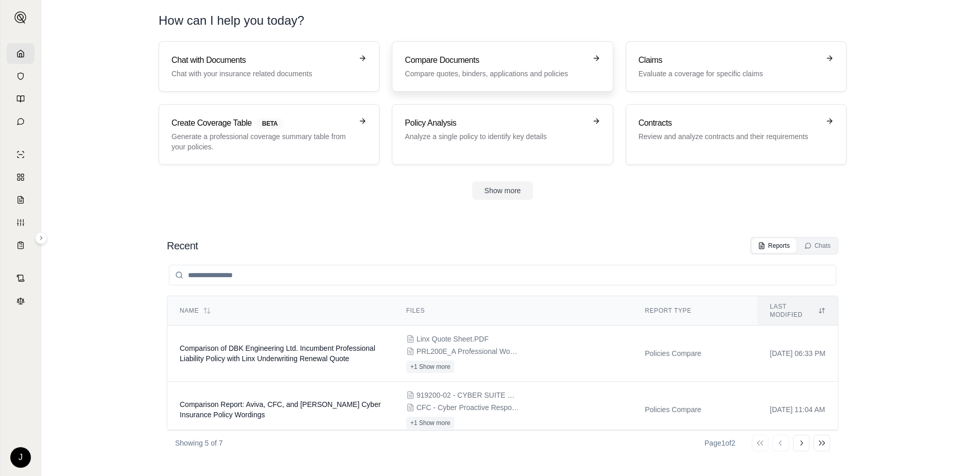 Image resolution: width=964 pixels, height=476 pixels. I want to click on h2: Recent, so click(182, 246).